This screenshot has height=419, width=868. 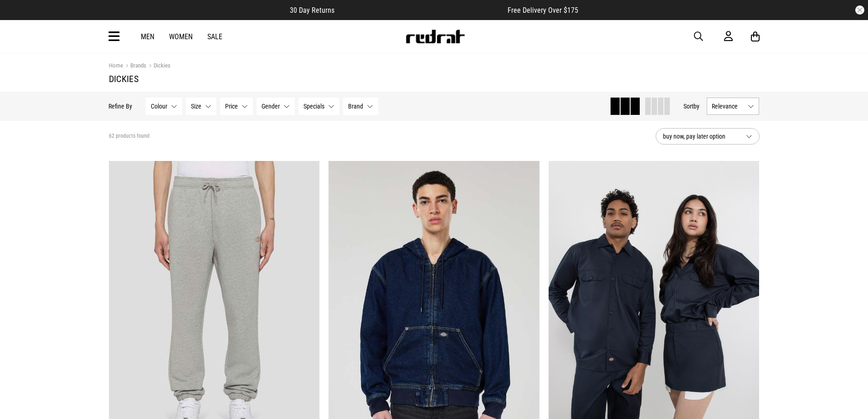 I want to click on button: buy now, pay later option, so click(x=707, y=136).